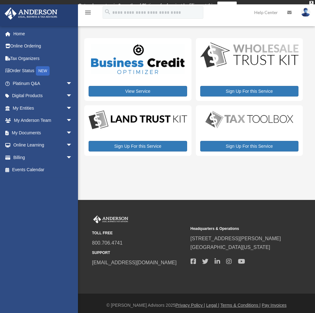  What do you see at coordinates (227, 5) in the screenshot?
I see `a: survey` at bounding box center [227, 5].